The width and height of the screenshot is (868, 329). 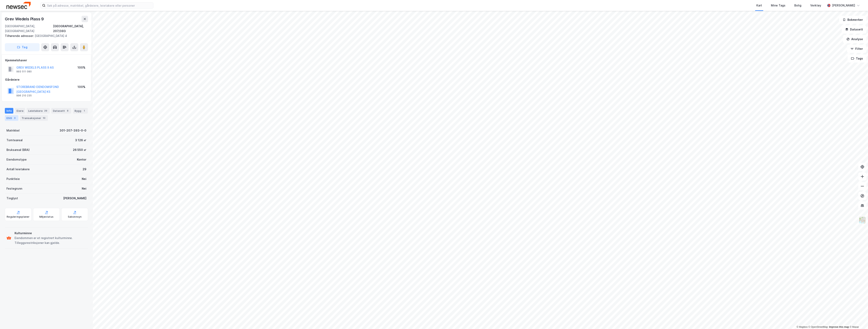 What do you see at coordinates (12, 198) in the screenshot?
I see `div: Tinglyst` at bounding box center [12, 198].